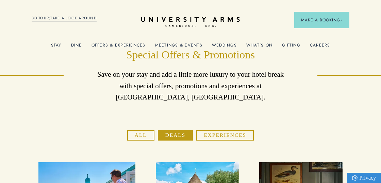 Image resolution: width=381 pixels, height=183 pixels. I want to click on a: Dine, so click(77, 47).